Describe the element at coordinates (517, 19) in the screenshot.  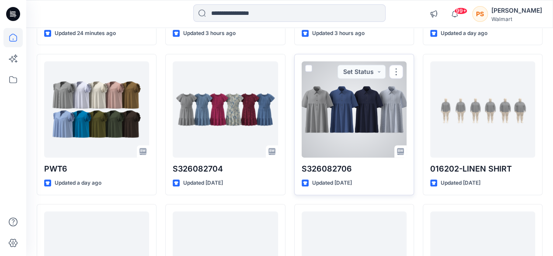
I see `div: Walmart` at that location.